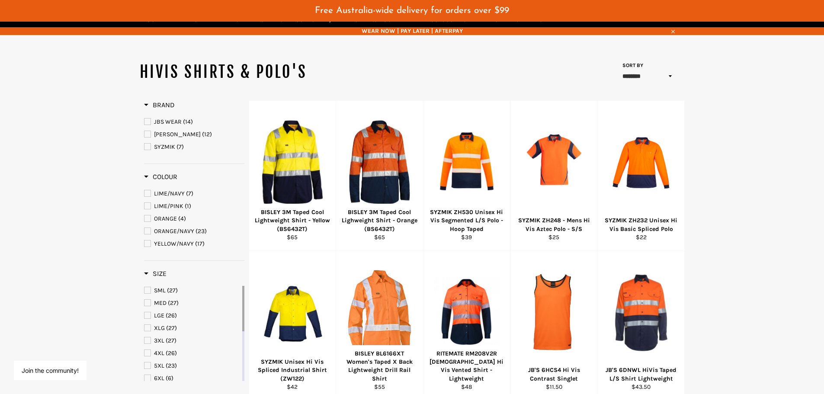 This screenshot has width=824, height=394. Describe the element at coordinates (160, 303) in the screenshot. I see `span: MED` at that location.